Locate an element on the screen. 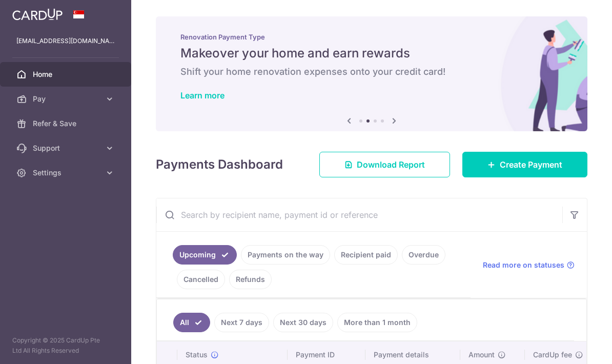 The height and width of the screenshot is (364, 612). a: More than 1 month is located at coordinates (378, 322).